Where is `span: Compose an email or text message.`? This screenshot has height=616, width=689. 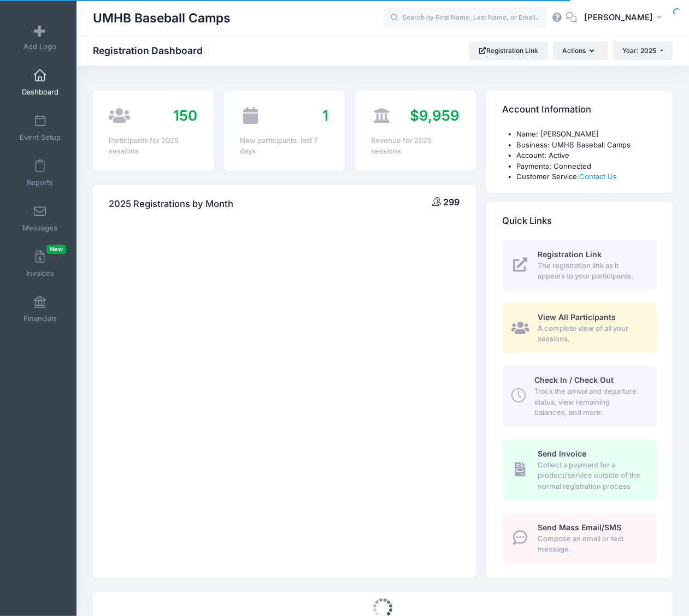 span: Compose an email or text message. is located at coordinates (591, 544).